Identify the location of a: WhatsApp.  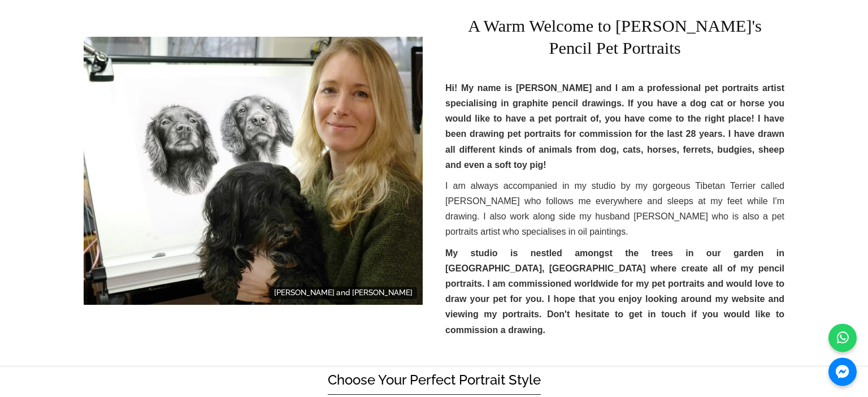
(842, 337).